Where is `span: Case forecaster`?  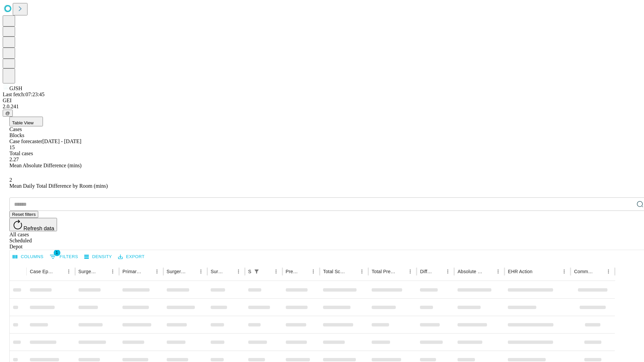
span: Case forecaster is located at coordinates (26, 141).